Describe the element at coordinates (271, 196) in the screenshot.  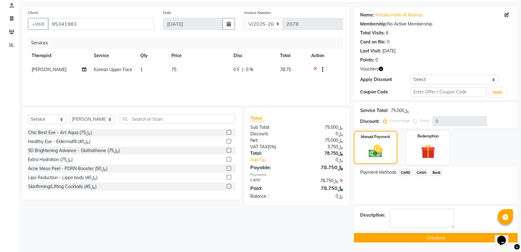
I see `div: Balance :` at that location.